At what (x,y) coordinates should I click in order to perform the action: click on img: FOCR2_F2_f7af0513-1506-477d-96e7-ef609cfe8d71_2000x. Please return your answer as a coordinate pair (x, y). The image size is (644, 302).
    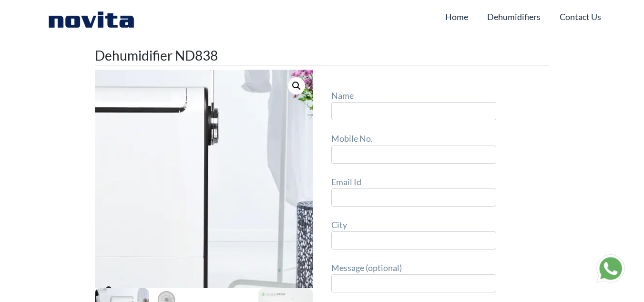
    Looking at the image, I should click on (422, 179).